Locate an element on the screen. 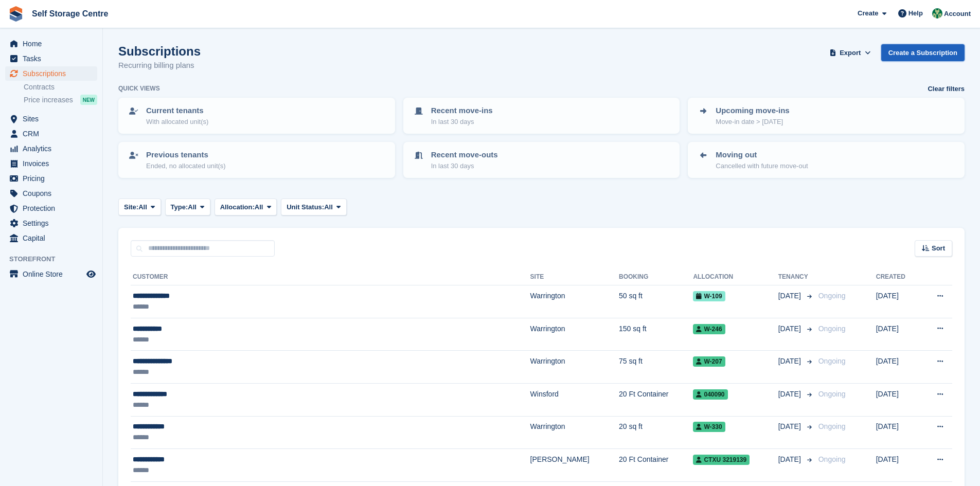  p: Upcoming move-ins is located at coordinates (752, 110).